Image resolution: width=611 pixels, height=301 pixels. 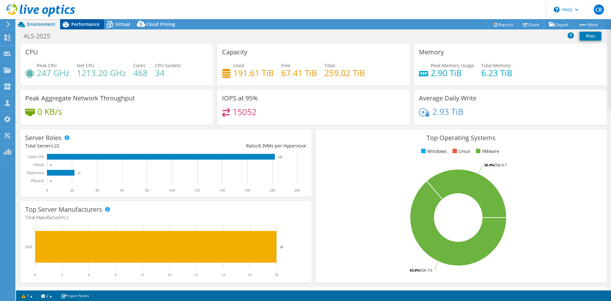 What do you see at coordinates (500, 165) in the screenshot?
I see `tspan: ESXi 6.7` at bounding box center [500, 165].